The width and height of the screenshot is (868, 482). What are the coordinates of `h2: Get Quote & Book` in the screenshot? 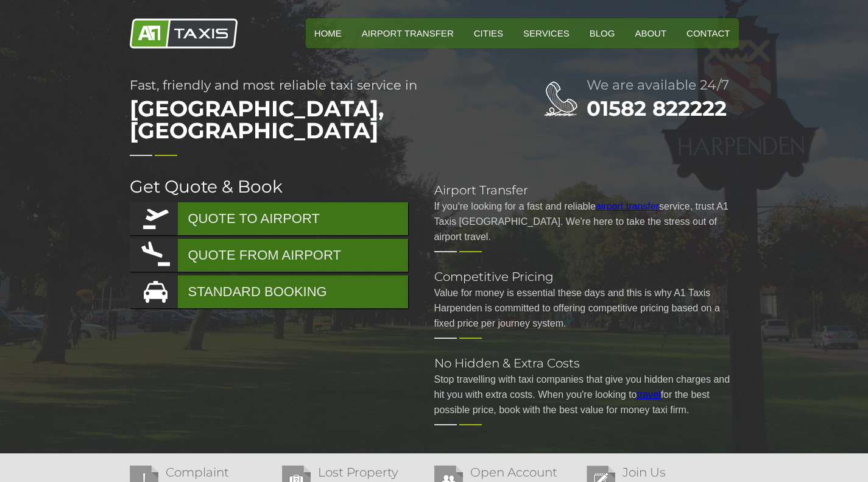 It's located at (269, 186).